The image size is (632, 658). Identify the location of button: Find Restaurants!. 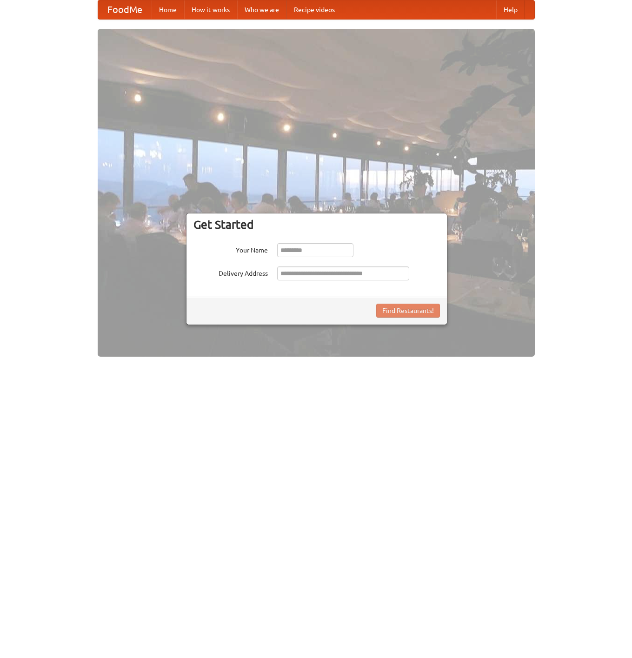
(408, 311).